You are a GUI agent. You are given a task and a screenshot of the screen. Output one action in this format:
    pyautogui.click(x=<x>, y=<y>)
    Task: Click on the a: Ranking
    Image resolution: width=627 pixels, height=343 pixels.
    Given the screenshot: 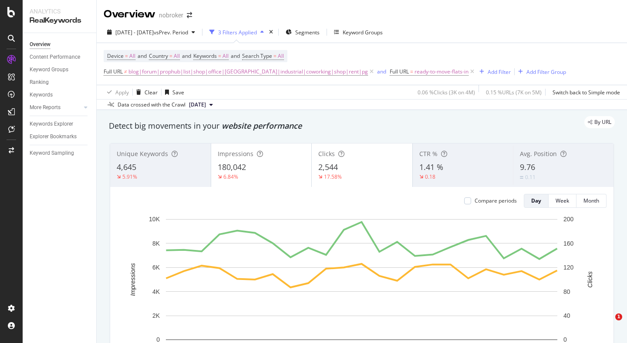 What is the action you would take?
    pyautogui.click(x=60, y=82)
    